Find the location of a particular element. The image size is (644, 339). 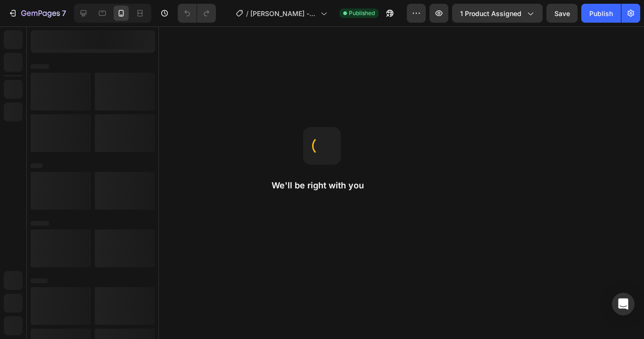

button: Save is located at coordinates (562, 13).